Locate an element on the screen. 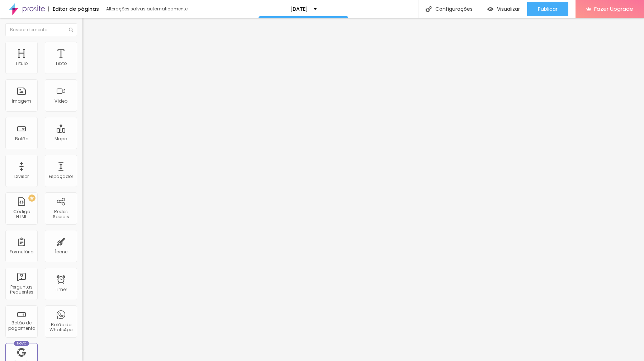 Image resolution: width=644 pixels, height=361 pixels. div: Botão do WhatsApp is located at coordinates (61, 328).